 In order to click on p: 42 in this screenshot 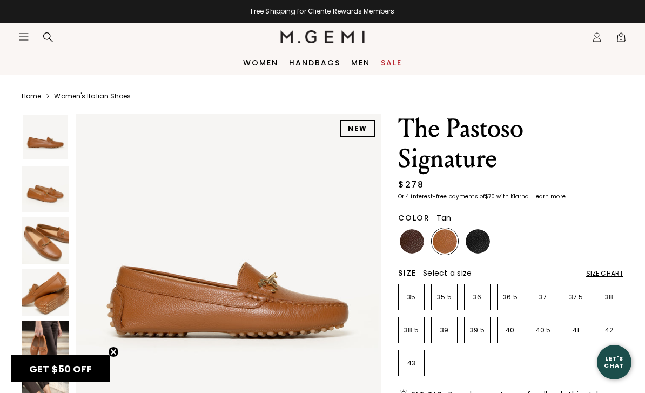, I will do `click(609, 330)`.